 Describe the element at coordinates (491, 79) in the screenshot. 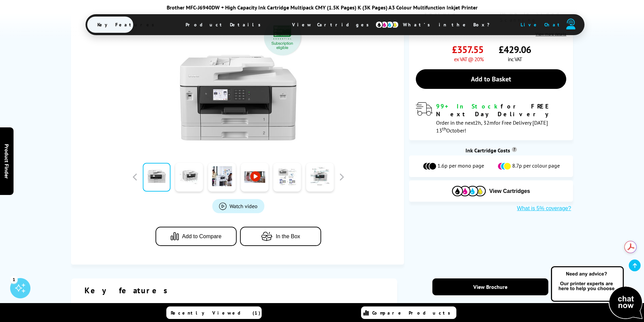

I see `a: Add to Basket` at that location.